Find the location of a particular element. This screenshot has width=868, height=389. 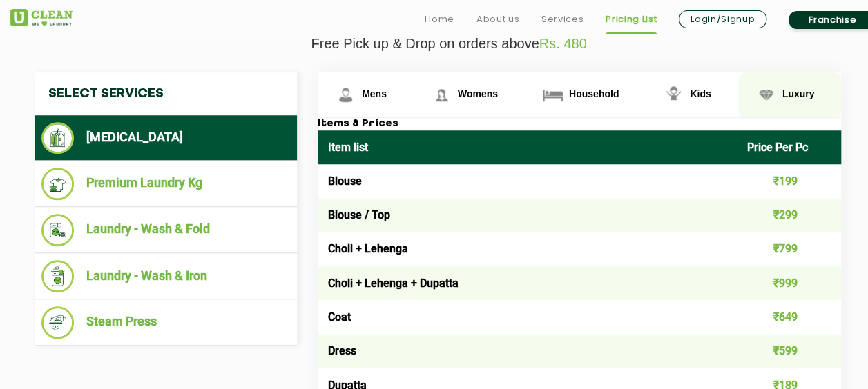

span: Luxury is located at coordinates (798, 94).